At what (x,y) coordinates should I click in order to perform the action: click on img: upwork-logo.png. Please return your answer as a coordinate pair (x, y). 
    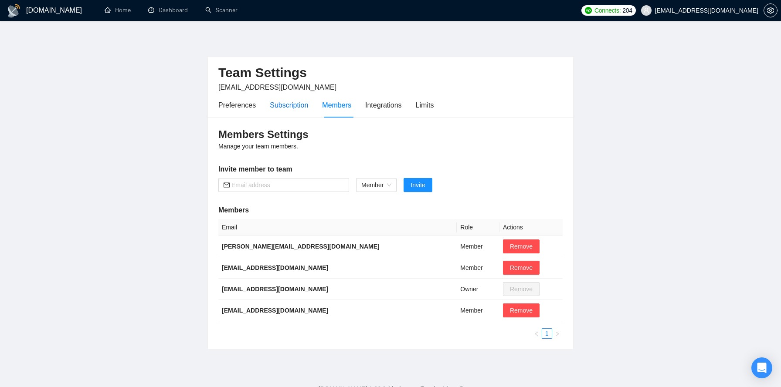
    Looking at the image, I should click on (588, 10).